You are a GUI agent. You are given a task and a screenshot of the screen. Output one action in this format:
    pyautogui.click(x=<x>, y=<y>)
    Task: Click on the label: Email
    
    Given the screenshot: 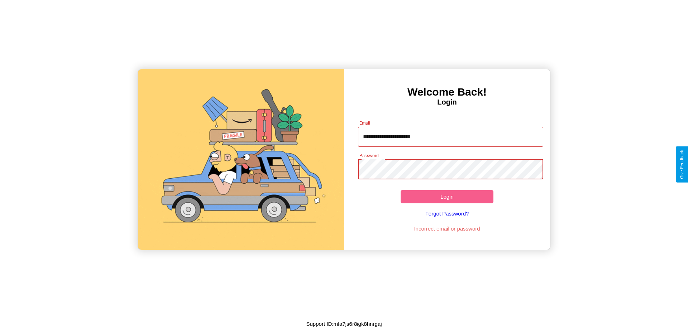 What is the action you would take?
    pyautogui.click(x=365, y=123)
    